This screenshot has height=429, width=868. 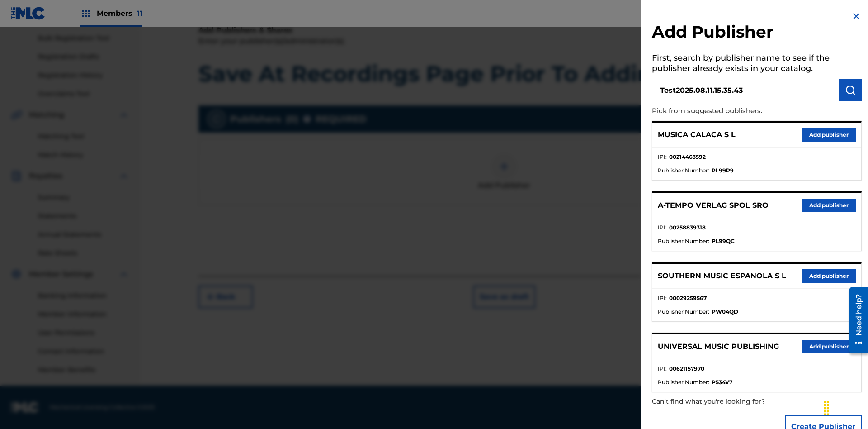 I want to click on input: Search publisher's name, so click(x=745, y=90).